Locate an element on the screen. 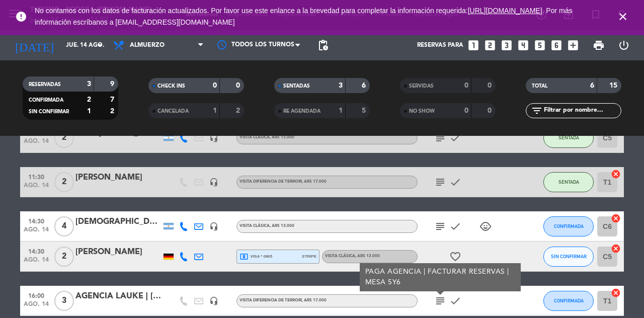  span: 3 is located at coordinates (64, 301).